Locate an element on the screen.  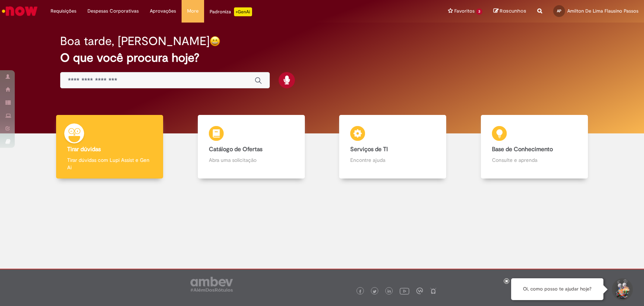
img: logo_footer_linkedin.png is located at coordinates (389, 291).